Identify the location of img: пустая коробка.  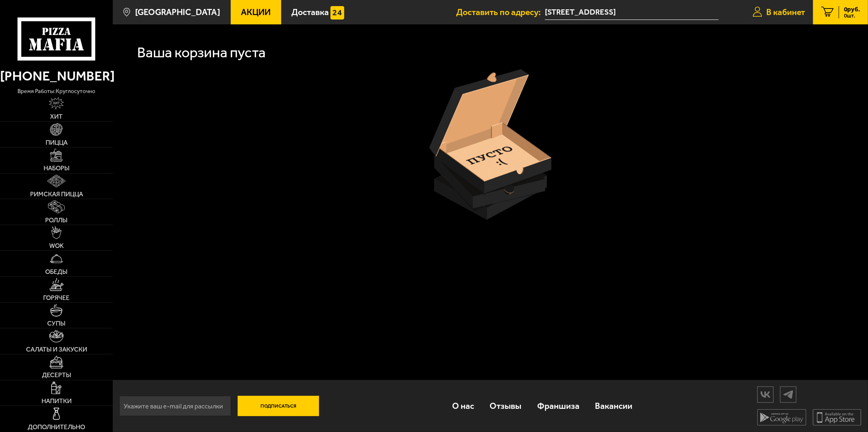
(490, 144).